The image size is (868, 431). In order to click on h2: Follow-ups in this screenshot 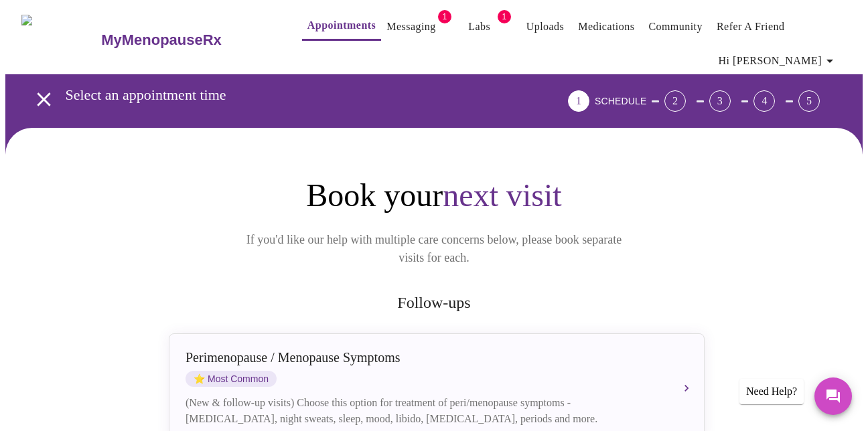, I will do `click(434, 303)`.